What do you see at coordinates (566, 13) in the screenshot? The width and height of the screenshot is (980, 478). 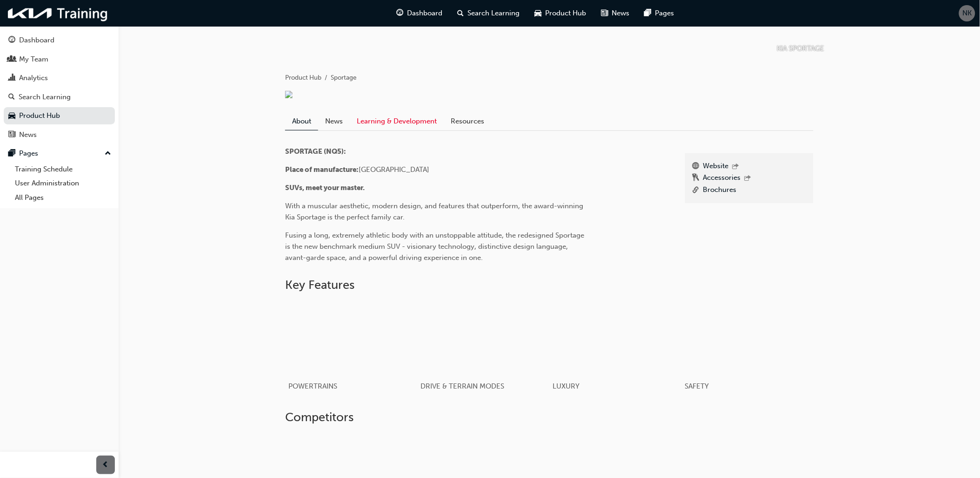 I see `span: Product Hub` at bounding box center [566, 13].